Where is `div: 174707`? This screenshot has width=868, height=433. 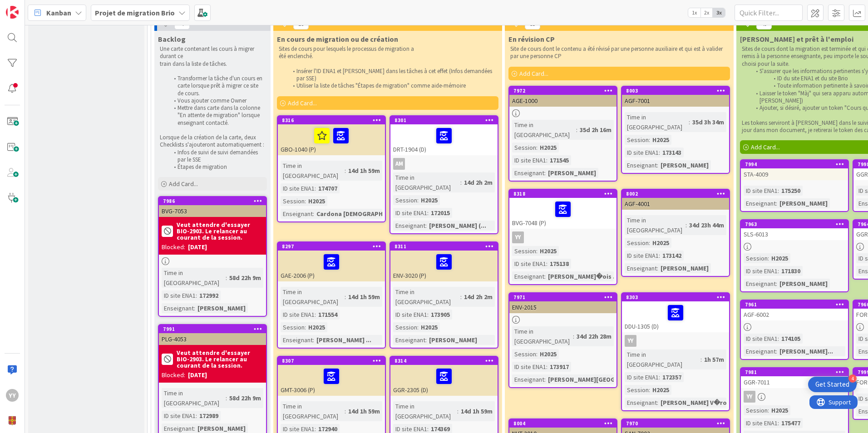
div: 174707 is located at coordinates (328, 188).